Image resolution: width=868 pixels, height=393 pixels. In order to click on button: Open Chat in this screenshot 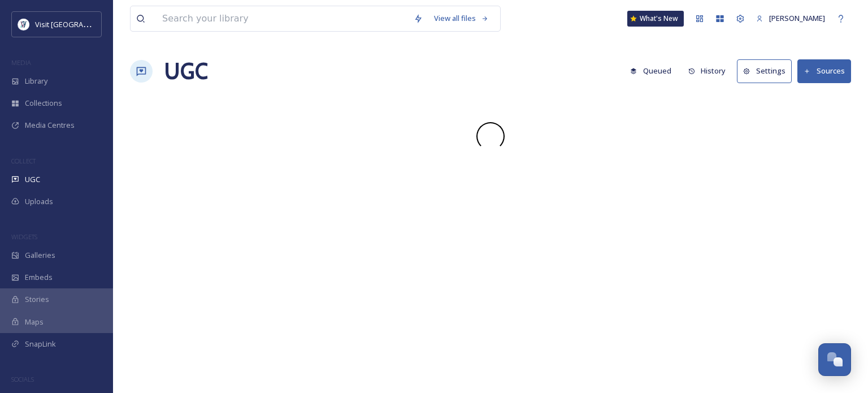, I will do `click(835, 360)`.